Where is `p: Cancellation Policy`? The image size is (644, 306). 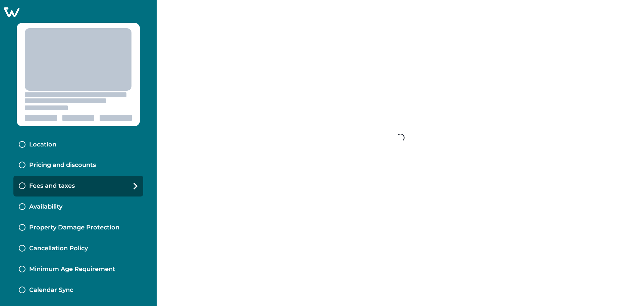 p: Cancellation Policy is located at coordinates (58, 249).